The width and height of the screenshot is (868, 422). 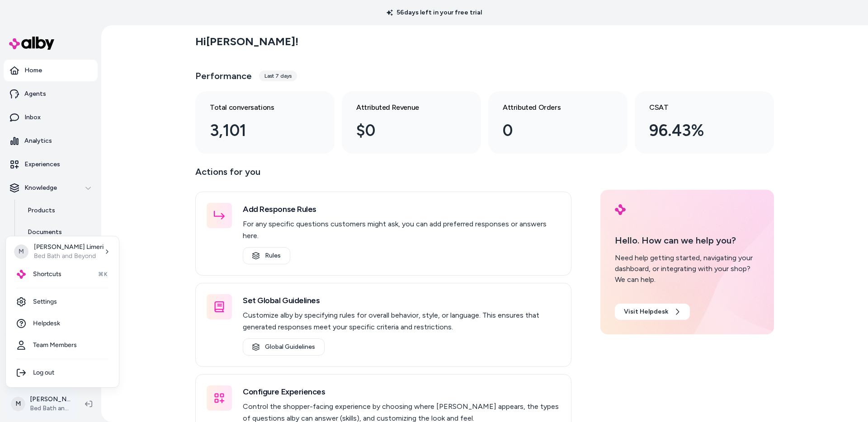 What do you see at coordinates (63, 373) in the screenshot?
I see `div: Log out` at bounding box center [63, 373].